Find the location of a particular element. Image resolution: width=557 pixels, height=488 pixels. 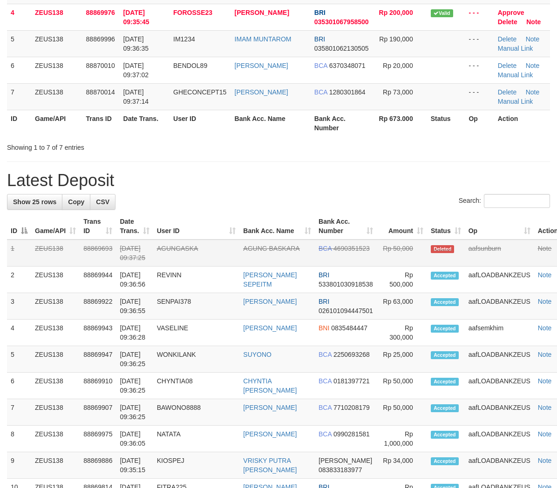

a: IMAM MUNTAROM is located at coordinates (263, 39).